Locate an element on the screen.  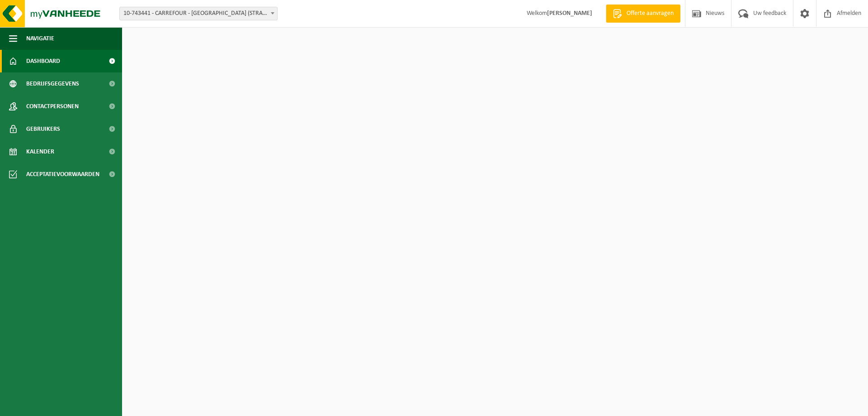
span: Gebruikers is located at coordinates (43, 129).